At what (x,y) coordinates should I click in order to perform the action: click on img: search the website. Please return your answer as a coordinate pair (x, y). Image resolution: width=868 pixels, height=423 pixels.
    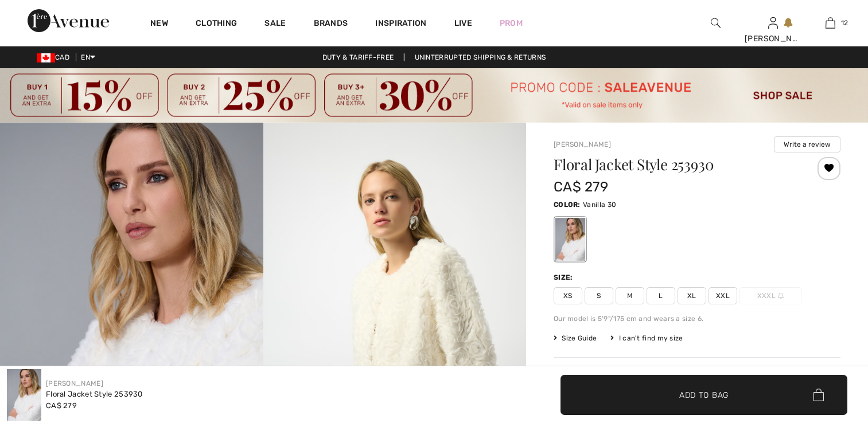
    Looking at the image, I should click on (716, 23).